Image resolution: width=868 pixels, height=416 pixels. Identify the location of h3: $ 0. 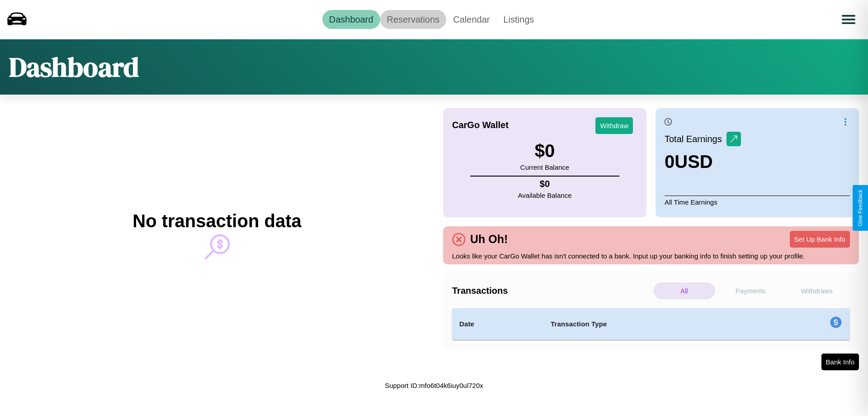
(545, 151).